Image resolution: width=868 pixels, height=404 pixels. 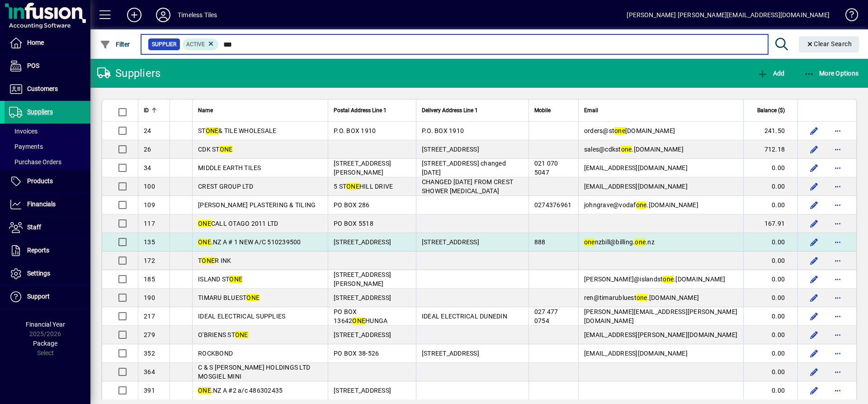 What do you see at coordinates (205, 110) in the screenshot?
I see `span: Name` at bounding box center [205, 110].